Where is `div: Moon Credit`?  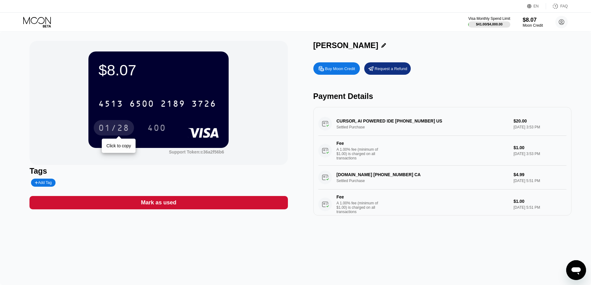 div: Moon Credit is located at coordinates (532, 25).